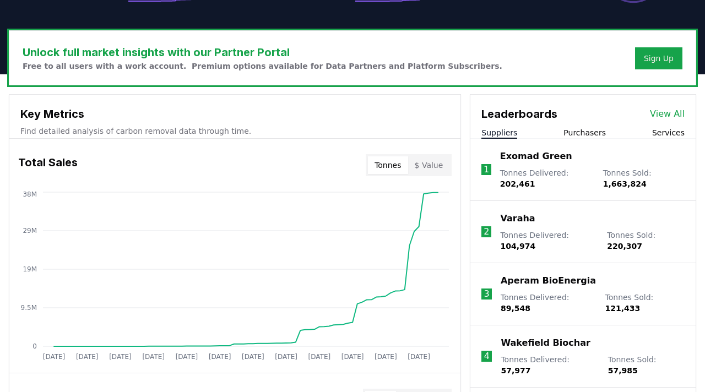  What do you see at coordinates (429, 165) in the screenshot?
I see `button: $ Value` at bounding box center [429, 165].